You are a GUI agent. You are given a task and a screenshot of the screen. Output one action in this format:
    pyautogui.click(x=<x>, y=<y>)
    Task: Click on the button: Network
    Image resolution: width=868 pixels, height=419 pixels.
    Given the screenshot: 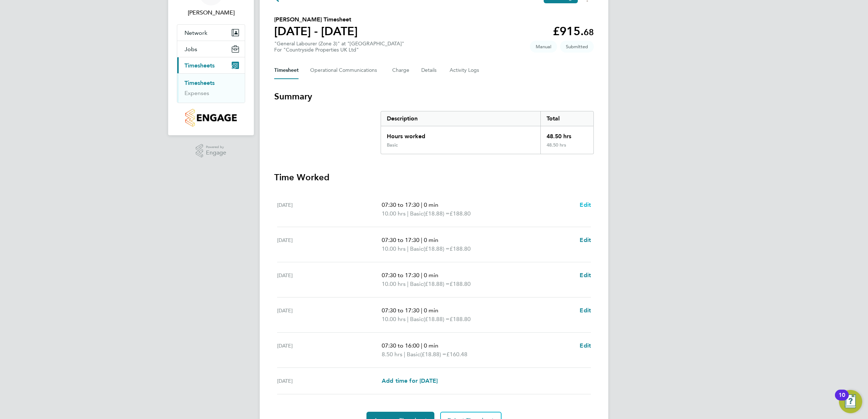 What is the action you would take?
    pyautogui.click(x=211, y=33)
    